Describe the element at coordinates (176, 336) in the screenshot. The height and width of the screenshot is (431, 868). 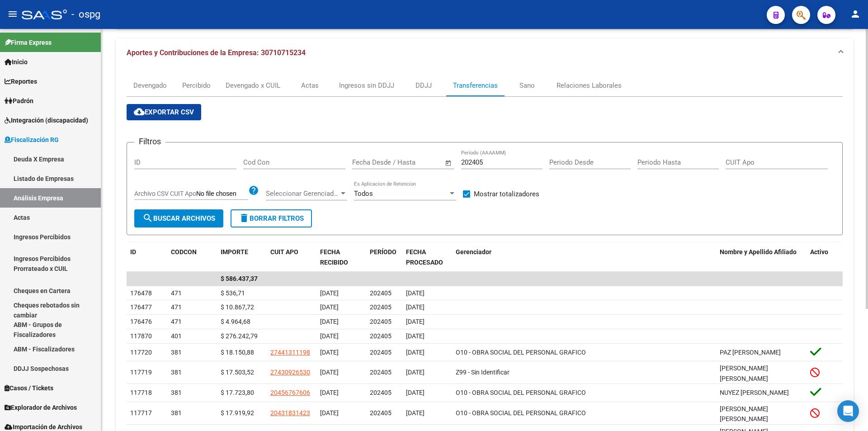
I see `span: 401` at that location.